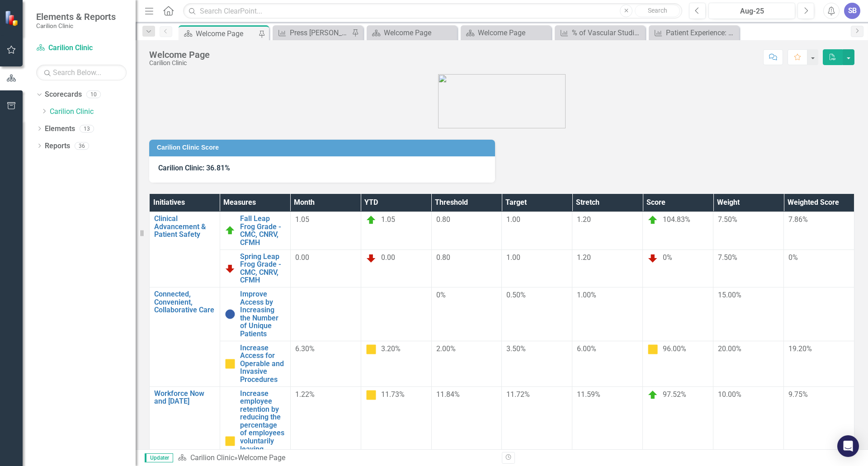 Image resolution: width=868 pixels, height=466 pixels. What do you see at coordinates (801, 349) in the screenshot?
I see `span: 19.20%` at bounding box center [801, 349].